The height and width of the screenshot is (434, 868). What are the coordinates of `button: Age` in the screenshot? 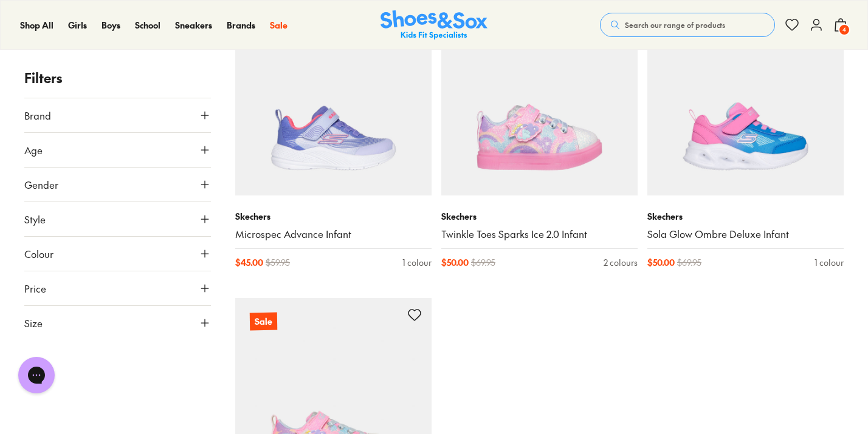 It's located at (118, 150).